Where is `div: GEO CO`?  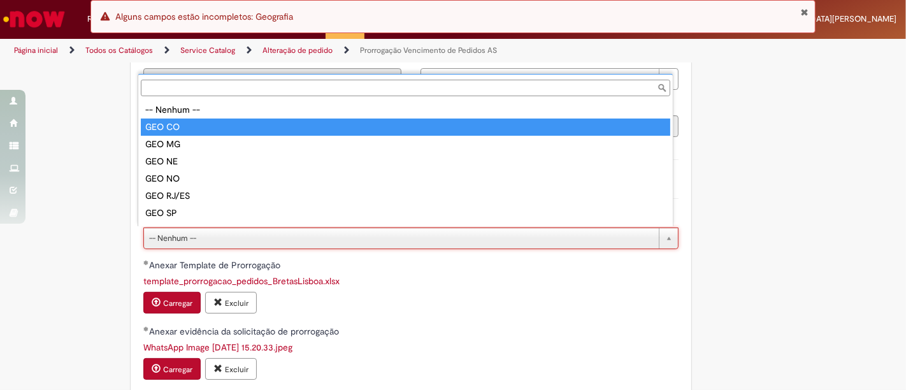
div: GEO CO is located at coordinates (405, 127).